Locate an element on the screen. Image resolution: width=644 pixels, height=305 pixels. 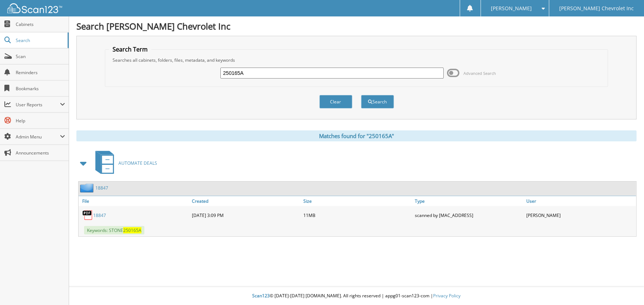
span: AUTOMATE DEALS is located at coordinates (138, 163).